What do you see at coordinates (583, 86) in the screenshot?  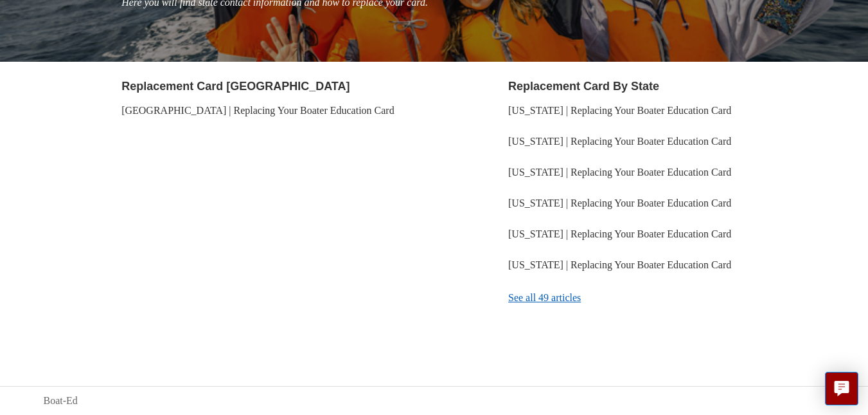 I see `a: Replacement Card By State` at bounding box center [583, 86].